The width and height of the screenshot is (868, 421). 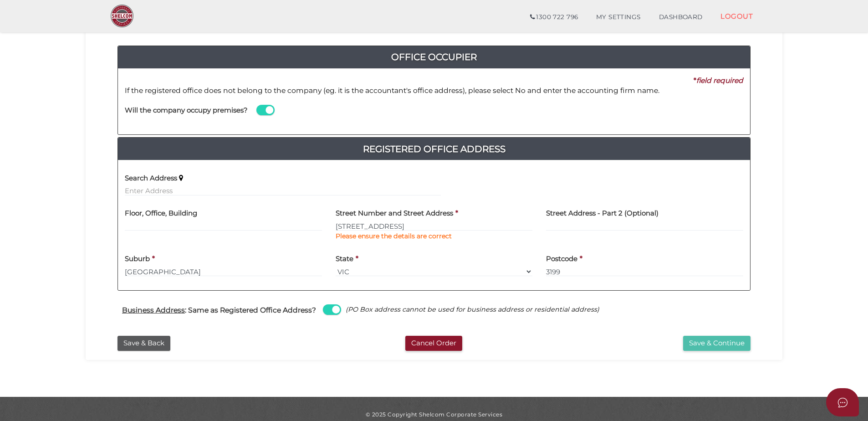 I want to click on button: Cancel Order, so click(x=434, y=343).